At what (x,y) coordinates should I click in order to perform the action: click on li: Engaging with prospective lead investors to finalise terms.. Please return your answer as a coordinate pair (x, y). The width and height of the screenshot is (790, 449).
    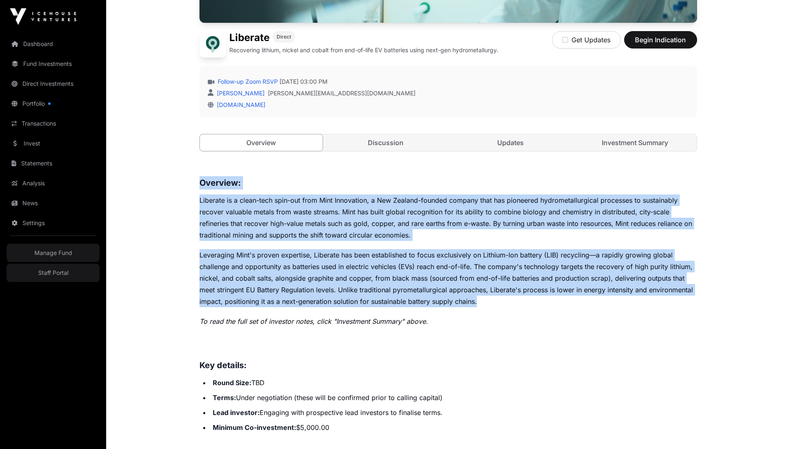
    Looking at the image, I should click on (454, 413).